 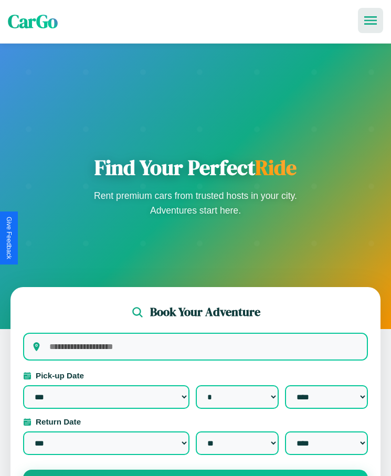 I want to click on span: Ride, so click(x=276, y=167).